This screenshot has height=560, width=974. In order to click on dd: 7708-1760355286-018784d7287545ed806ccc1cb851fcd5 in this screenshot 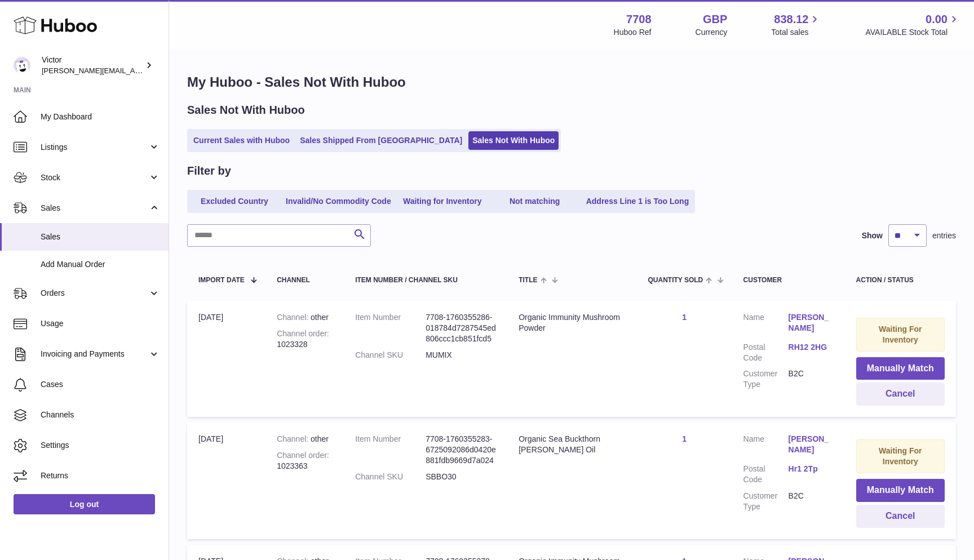, I will do `click(460, 328)`.